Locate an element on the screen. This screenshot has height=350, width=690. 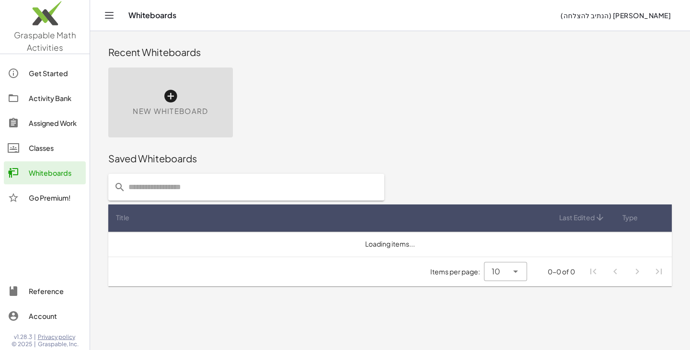
span: v1.28.3 is located at coordinates (23, 337).